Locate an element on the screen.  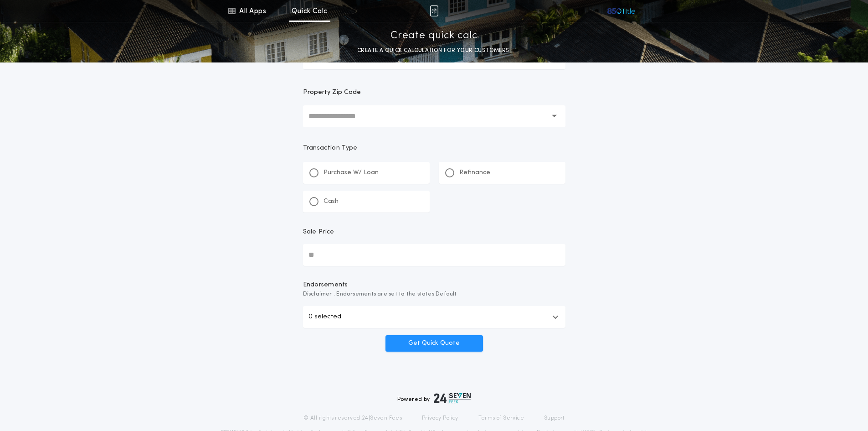
button: Get Quick Quote is located at coordinates (434, 343).